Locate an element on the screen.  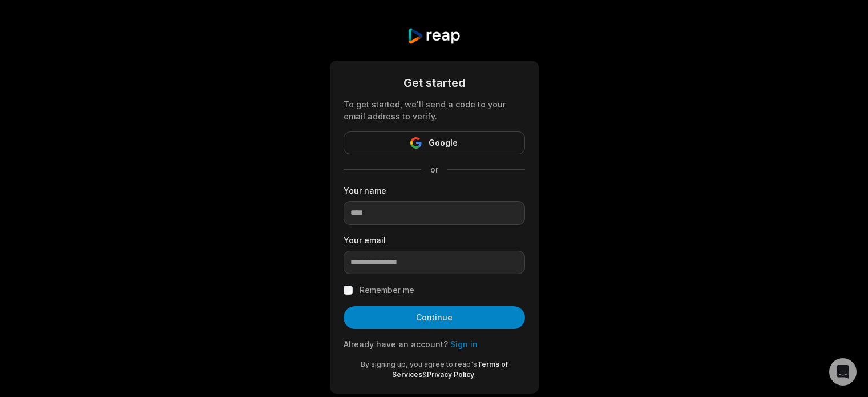
a: Sign in is located at coordinates (464, 344).